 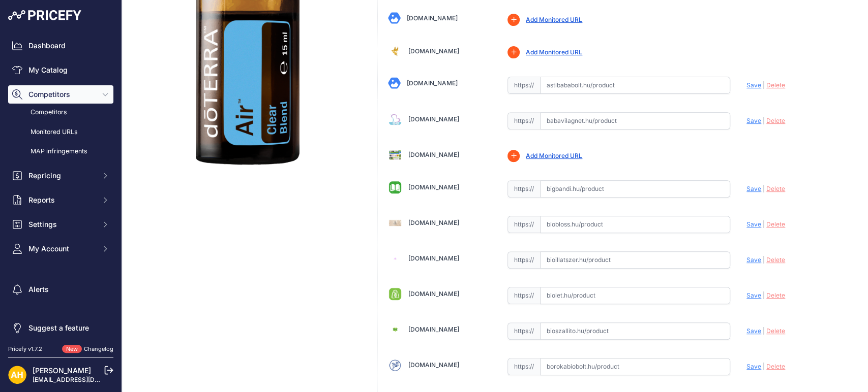 What do you see at coordinates (60, 200) in the screenshot?
I see `button: Reports` at bounding box center [60, 200].